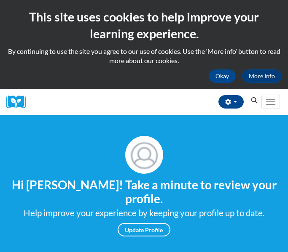 Image resolution: width=288 pixels, height=252 pixels. What do you see at coordinates (271, 102) in the screenshot?
I see `div: Main menu` at bounding box center [271, 102].